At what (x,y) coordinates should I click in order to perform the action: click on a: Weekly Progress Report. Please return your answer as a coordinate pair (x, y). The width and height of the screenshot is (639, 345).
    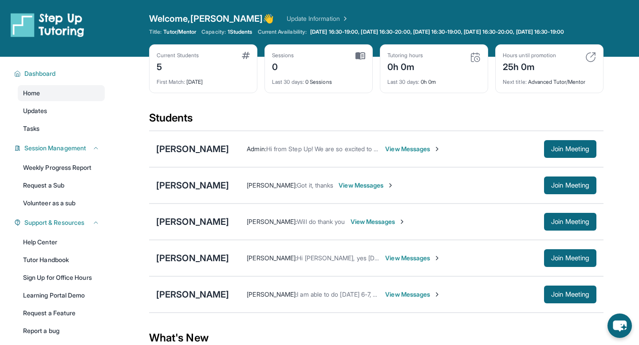
    Looking at the image, I should click on (61, 168).